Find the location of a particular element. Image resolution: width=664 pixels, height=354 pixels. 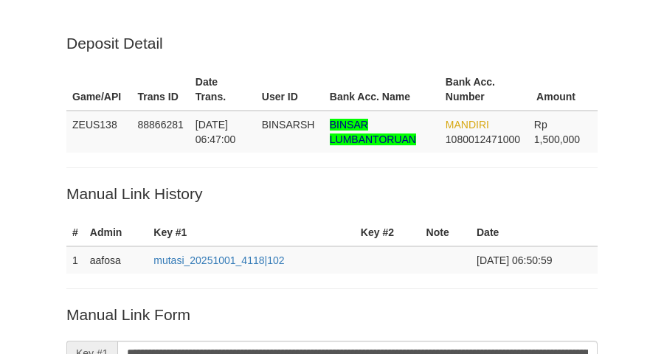

th: User ID is located at coordinates (290, 89).